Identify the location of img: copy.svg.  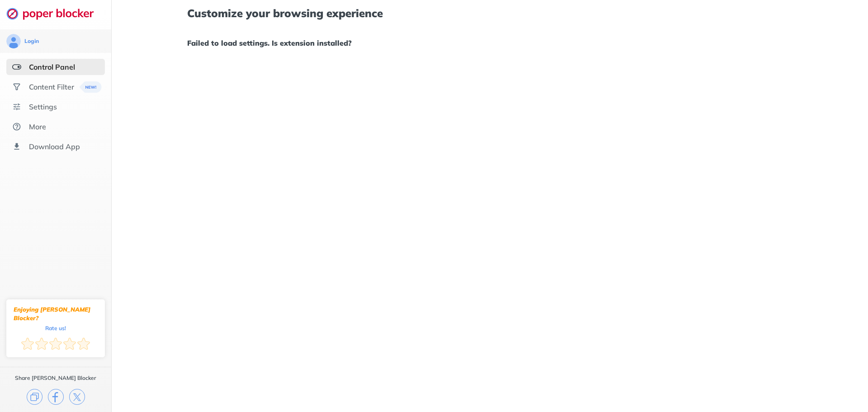
(34, 397).